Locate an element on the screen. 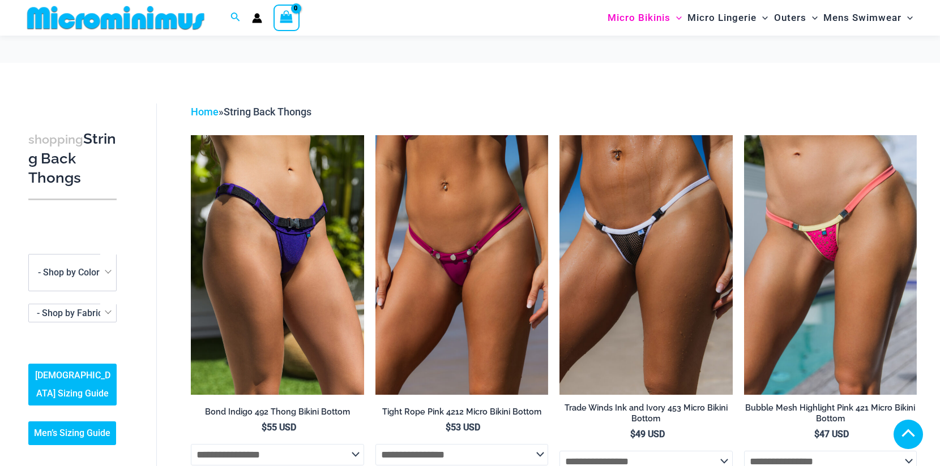  a: Trade Winds Ink and Ivory 453 Micro Bikini Bottom is located at coordinates (646, 415).